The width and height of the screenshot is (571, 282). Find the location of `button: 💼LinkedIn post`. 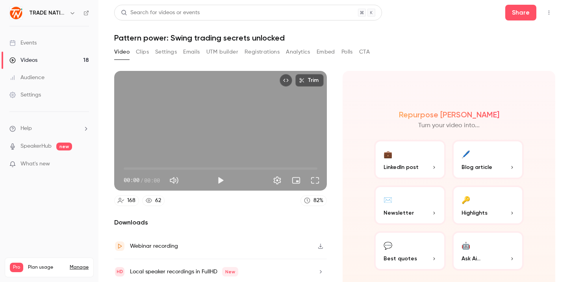

button: 💼LinkedIn post is located at coordinates (410, 159).